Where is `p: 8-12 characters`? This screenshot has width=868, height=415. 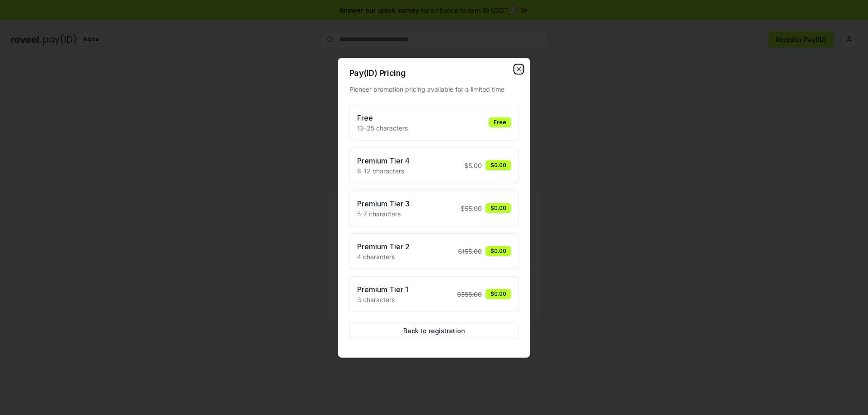
p: 8-12 characters is located at coordinates (383, 171).